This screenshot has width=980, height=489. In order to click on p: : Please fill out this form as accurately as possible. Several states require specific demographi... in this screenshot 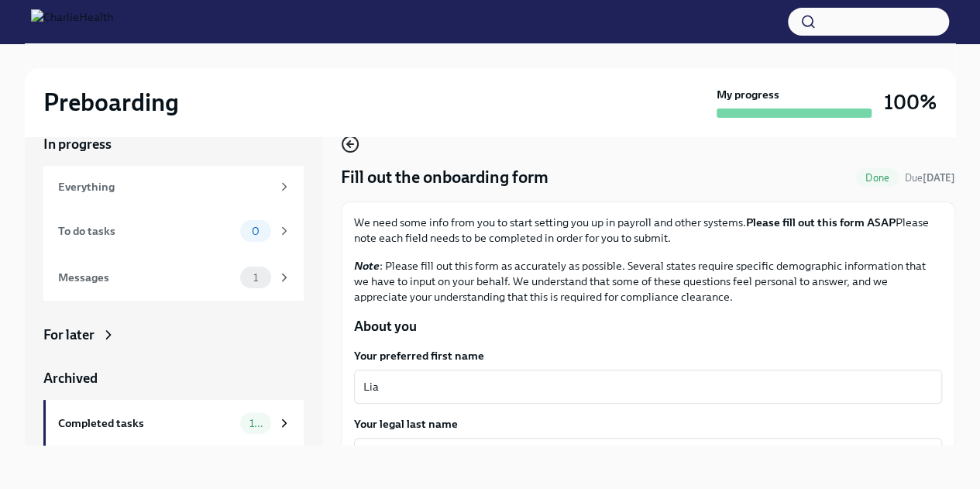, I will do `click(648, 282)`.